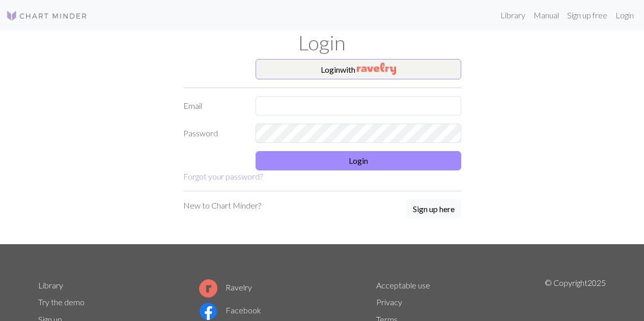 This screenshot has height=321, width=644. Describe the element at coordinates (61, 302) in the screenshot. I see `a: Try the demo` at that location.